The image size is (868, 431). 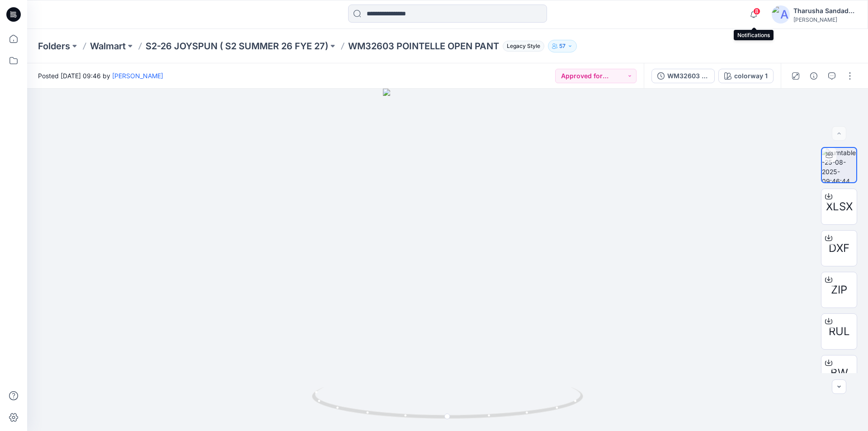 I want to click on p: 57, so click(x=562, y=46).